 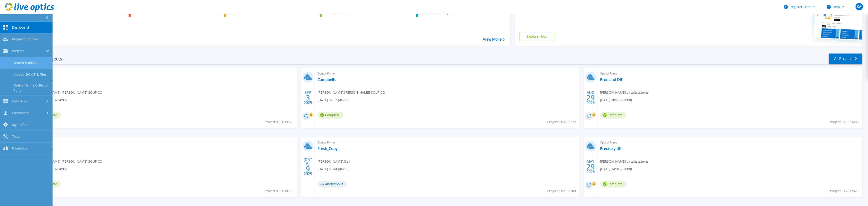 What do you see at coordinates (279, 122) in the screenshot?
I see `span: Project ID: 3039173` at bounding box center [279, 122].